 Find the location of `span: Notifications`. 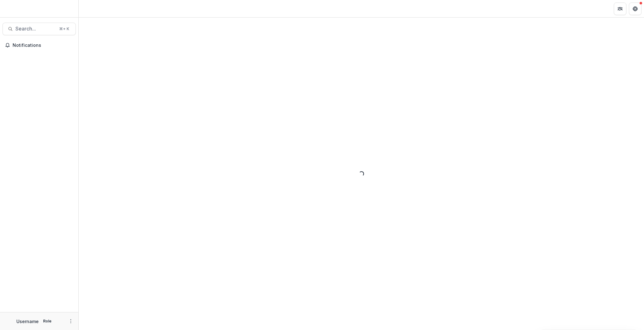

span: Notifications is located at coordinates (43, 45).